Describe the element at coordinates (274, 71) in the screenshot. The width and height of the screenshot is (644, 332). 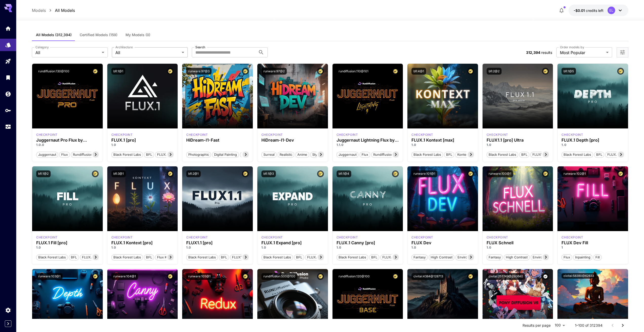
I see `button: runware:97@2` at that location.